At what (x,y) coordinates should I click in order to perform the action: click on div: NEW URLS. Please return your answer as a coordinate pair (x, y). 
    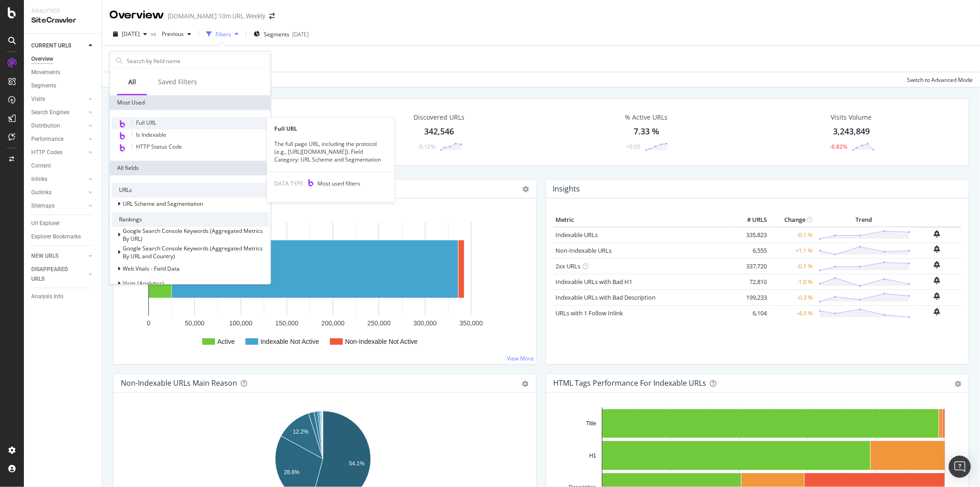
    Looking at the image, I should click on (44, 256).